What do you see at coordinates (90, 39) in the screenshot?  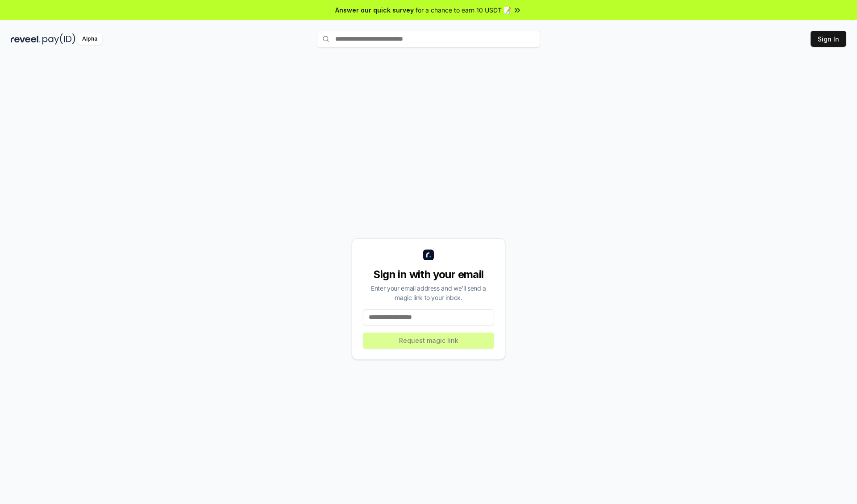 I see `div: Alpha` at bounding box center [90, 39].